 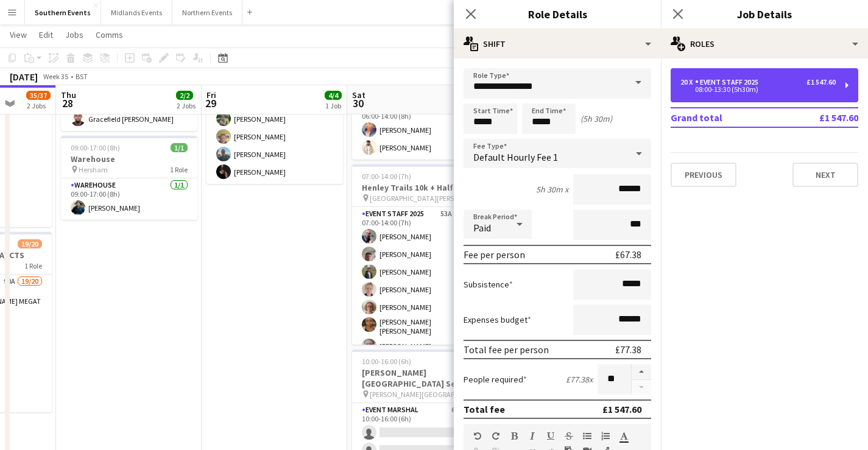 What do you see at coordinates (557, 44) in the screenshot?
I see `div: Shift` at bounding box center [557, 44].